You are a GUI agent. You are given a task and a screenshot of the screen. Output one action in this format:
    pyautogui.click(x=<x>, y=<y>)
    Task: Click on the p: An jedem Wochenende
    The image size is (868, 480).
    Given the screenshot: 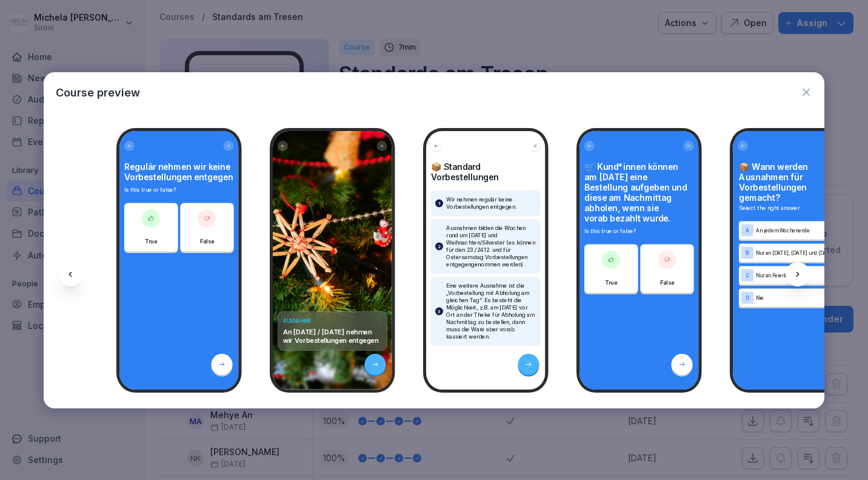 What is the action you would take?
    pyautogui.click(x=800, y=230)
    